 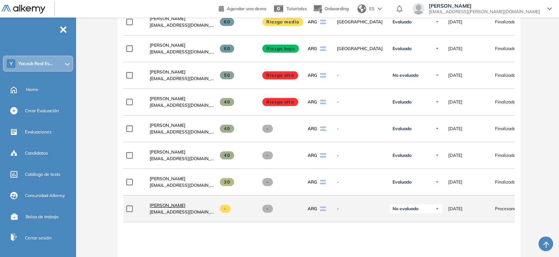 I want to click on span: Riesgo medio, so click(x=283, y=22).